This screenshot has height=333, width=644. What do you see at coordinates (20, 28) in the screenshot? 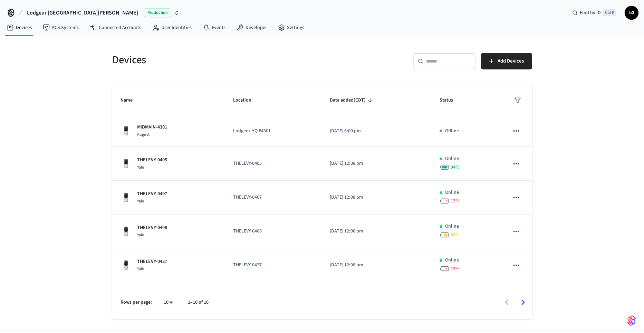
I see `a: Devices` at bounding box center [20, 28].